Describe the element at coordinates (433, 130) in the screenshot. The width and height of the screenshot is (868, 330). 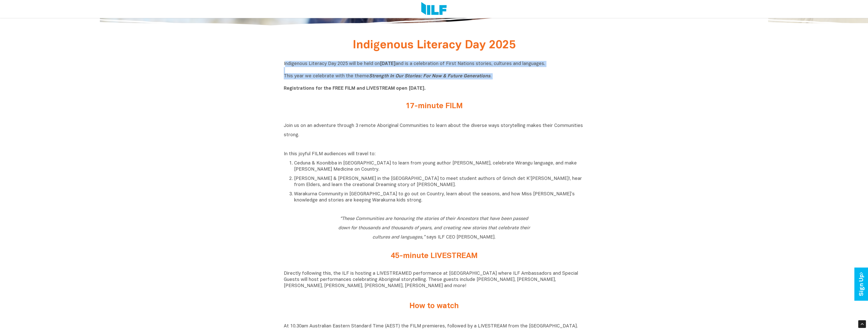
I see `span: Join us on an adventure through 3 remote Aboriginal Communities to learn about the diverse ways s...` at that location.